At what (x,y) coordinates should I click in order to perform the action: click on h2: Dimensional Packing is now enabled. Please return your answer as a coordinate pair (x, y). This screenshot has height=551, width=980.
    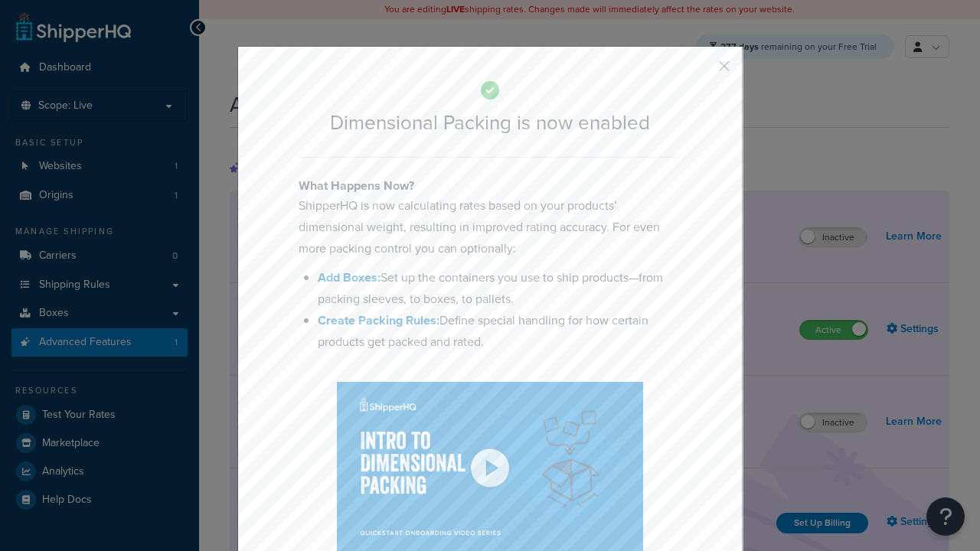
    Looking at the image, I should click on (490, 122).